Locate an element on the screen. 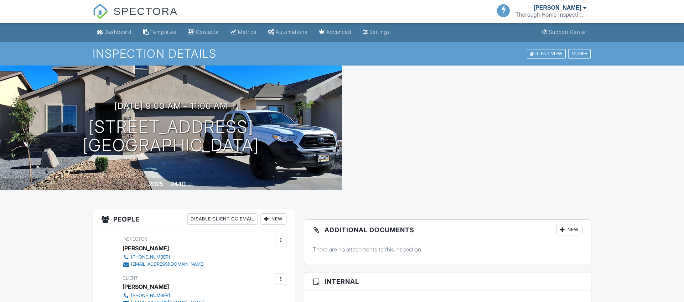 This screenshot has height=302, width=684. h1: Inspection Details is located at coordinates (342, 53).